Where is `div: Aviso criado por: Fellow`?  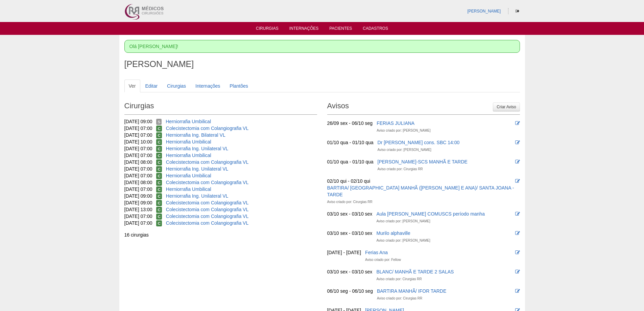 div: Aviso criado por: Fellow is located at coordinates (383, 260).